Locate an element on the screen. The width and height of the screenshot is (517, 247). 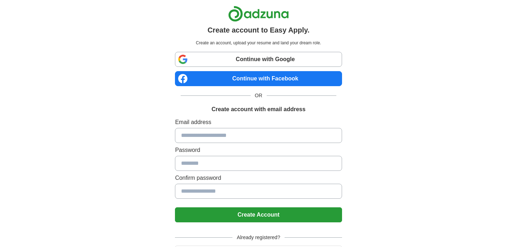
label: Email address is located at coordinates (258, 122).